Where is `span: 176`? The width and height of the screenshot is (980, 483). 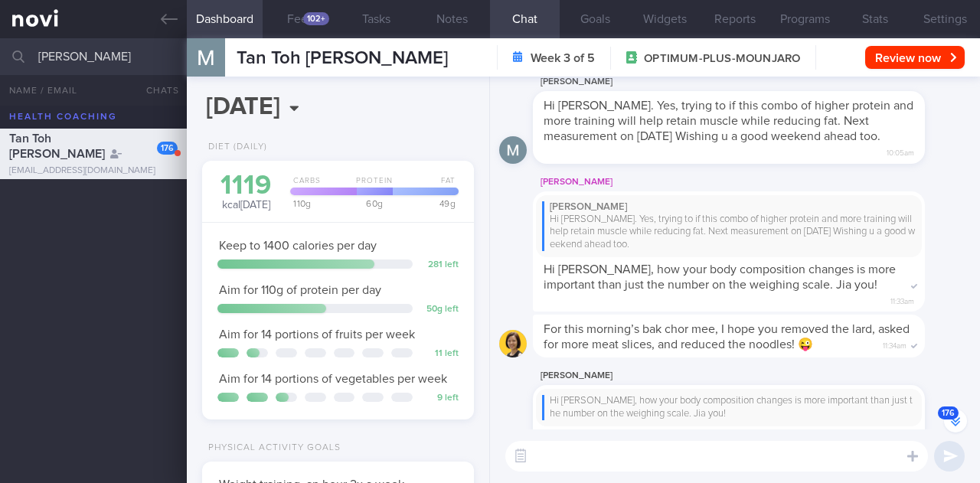
span: 176 is located at coordinates (948, 413).